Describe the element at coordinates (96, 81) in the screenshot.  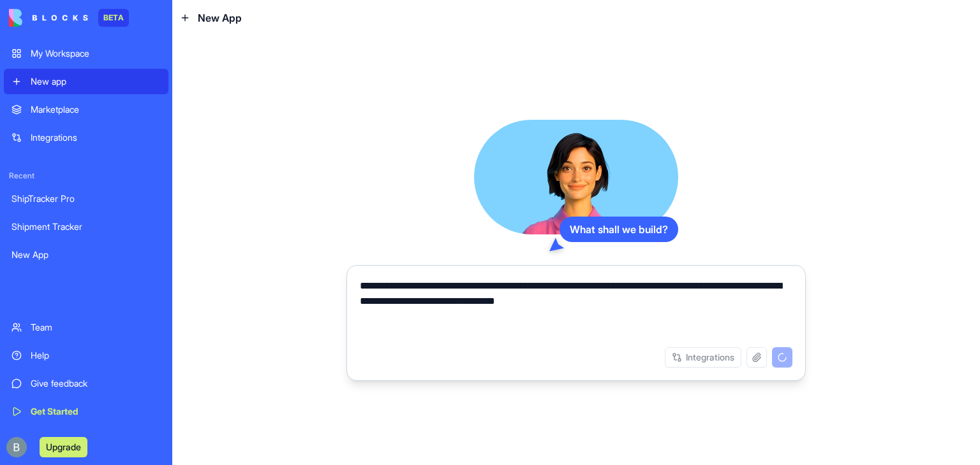
I see `div: New app` at that location.